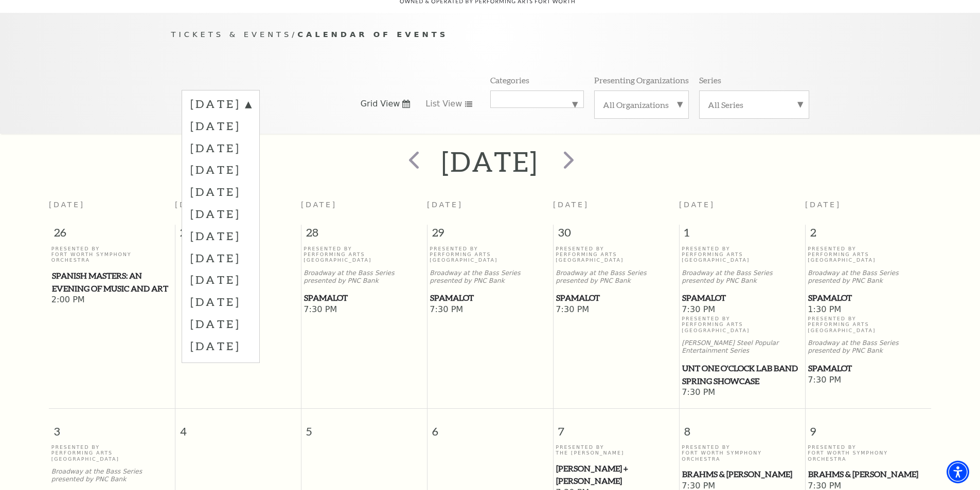 Image resolution: width=980 pixels, height=490 pixels. I want to click on button: next, so click(567, 161).